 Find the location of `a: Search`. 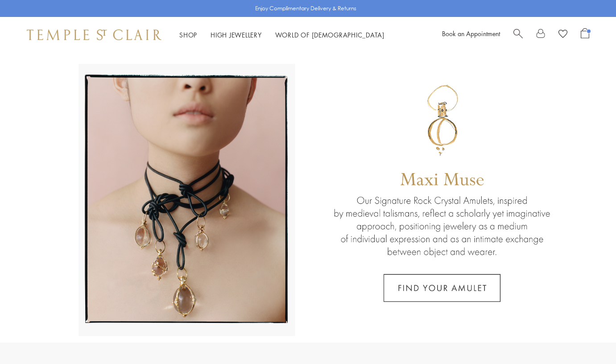

a: Search is located at coordinates (518, 35).